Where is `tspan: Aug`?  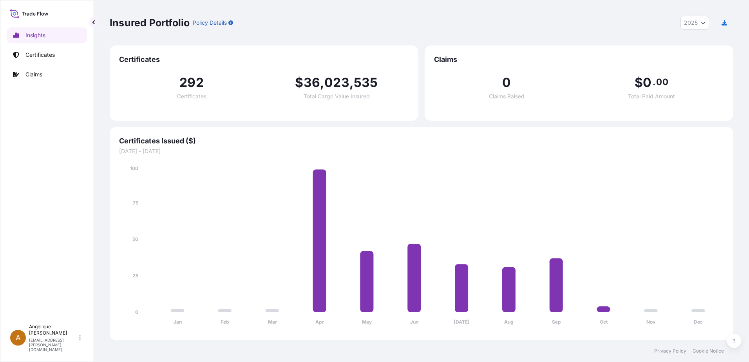 tspan: Aug is located at coordinates (509, 322).